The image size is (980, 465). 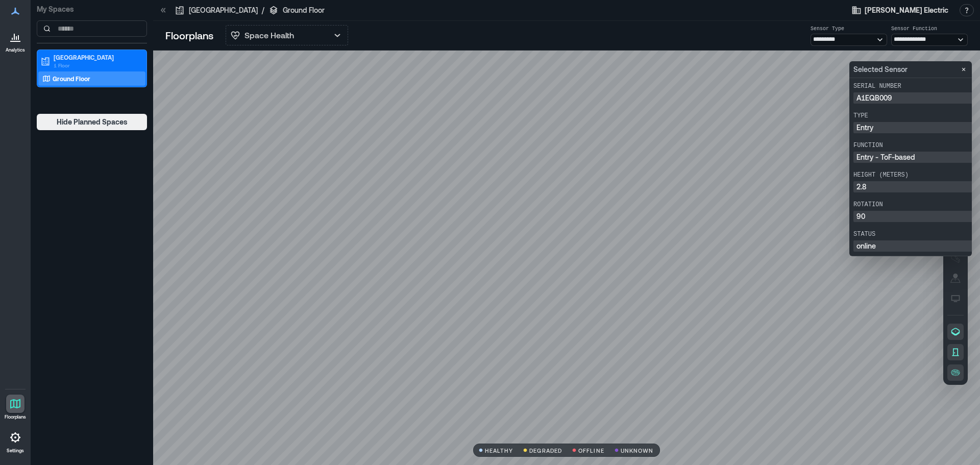 What do you see at coordinates (963, 69) in the screenshot?
I see `button: Close` at bounding box center [963, 69].